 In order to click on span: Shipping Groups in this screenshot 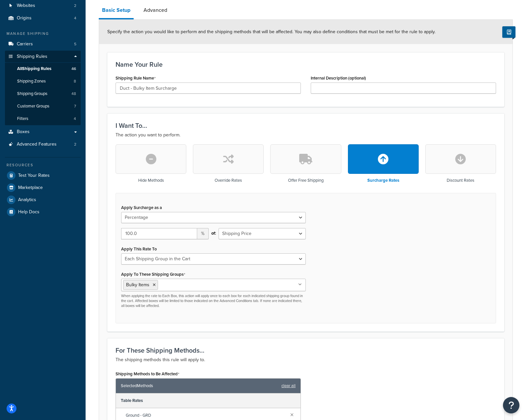, I will do `click(32, 94)`.